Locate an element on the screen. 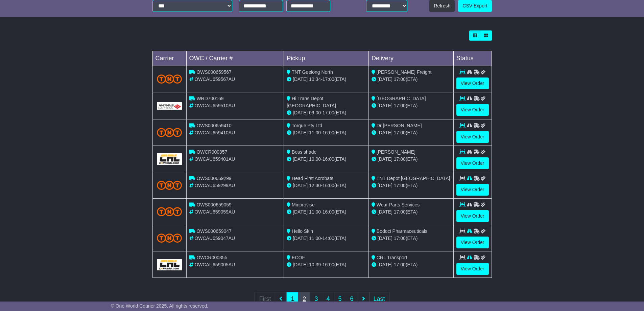 The width and height of the screenshot is (644, 311). span: OWCAU659510AU is located at coordinates (215, 106).